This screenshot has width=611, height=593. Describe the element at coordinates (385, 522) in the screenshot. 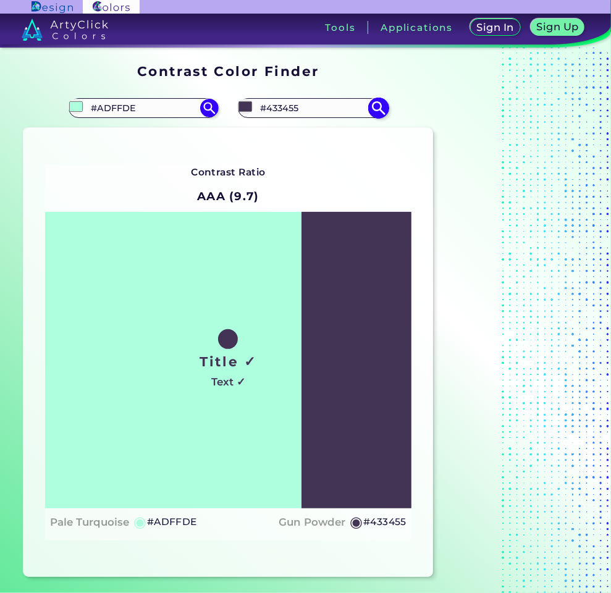

I see `h5: #433455` at that location.